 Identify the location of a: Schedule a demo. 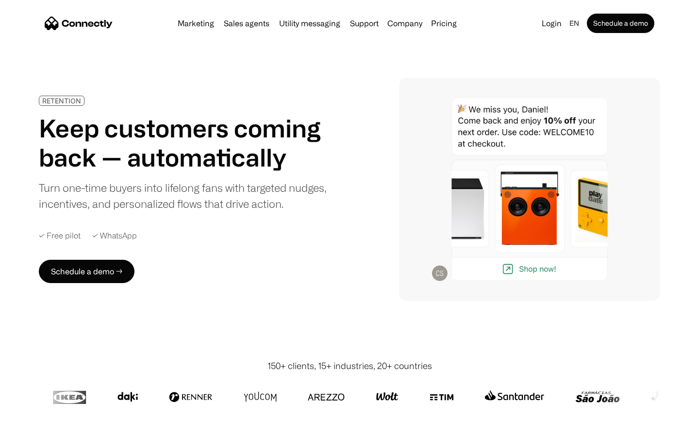
(620, 23).